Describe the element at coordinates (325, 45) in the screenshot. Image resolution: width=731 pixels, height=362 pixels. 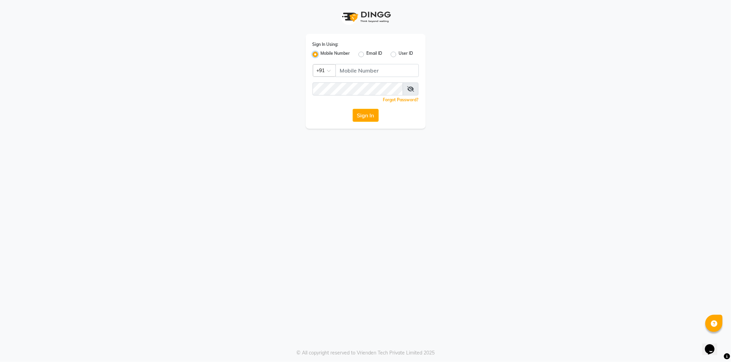
I see `label: Sign In Using:` at that location.